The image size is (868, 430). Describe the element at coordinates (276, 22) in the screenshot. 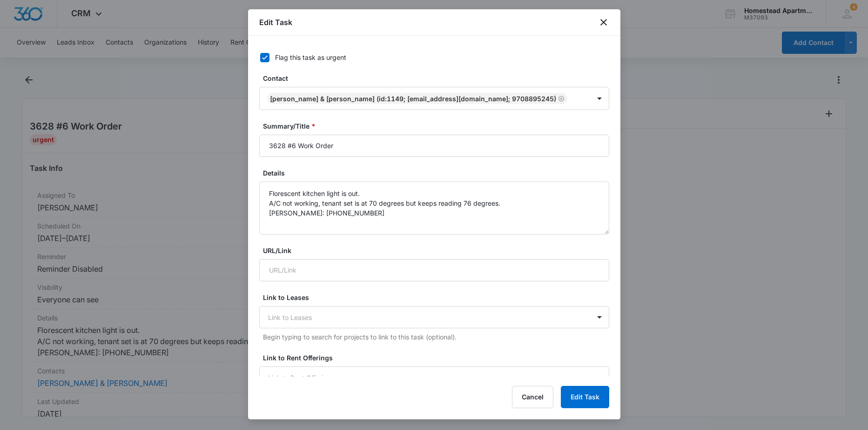

I see `h1: Edit Task` at that location.